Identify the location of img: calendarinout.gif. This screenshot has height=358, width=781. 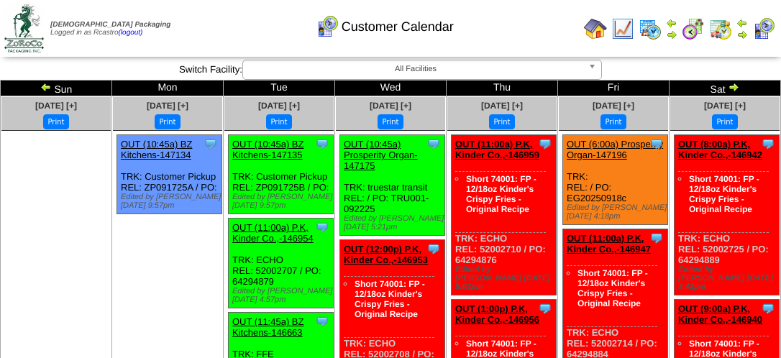
(720, 29).